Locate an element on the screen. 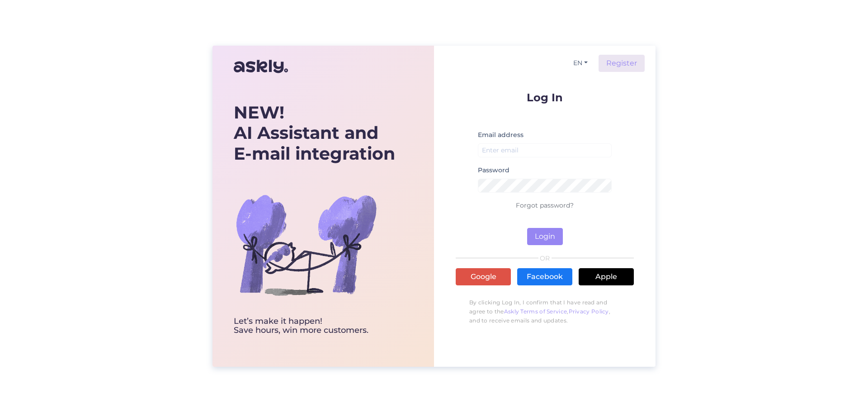 The image size is (868, 412). div: AI Assistant and E-mail integration is located at coordinates (314, 133).